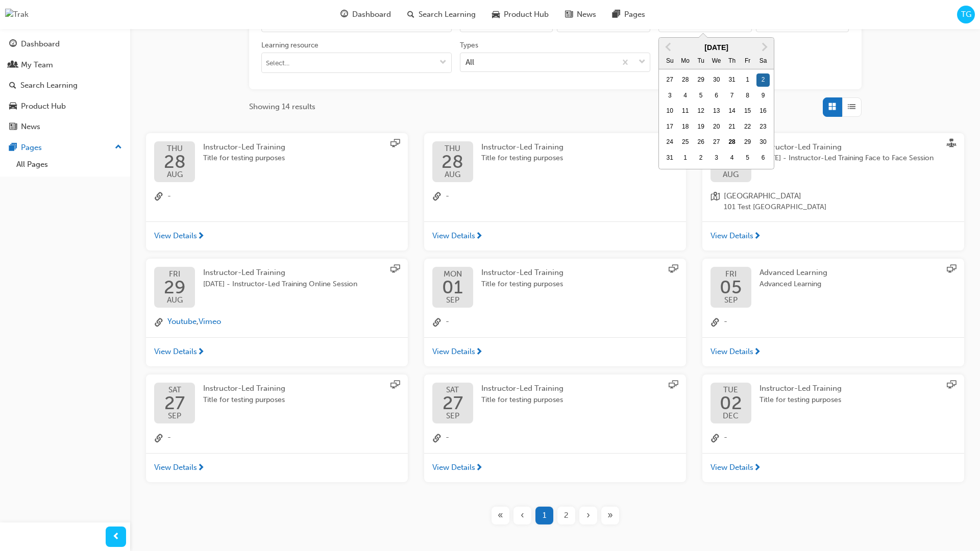  Describe the element at coordinates (701, 159) in the screenshot. I see `div: Choose Tuesday, September 2nd, 2025` at that location.